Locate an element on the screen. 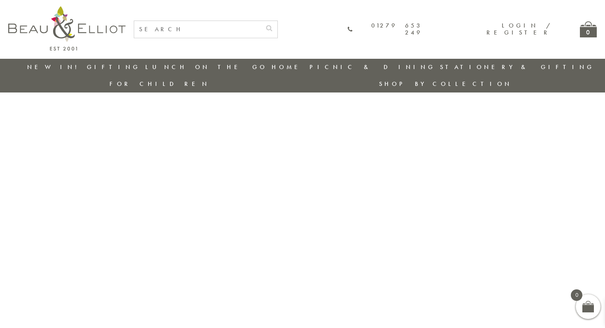 This screenshot has width=605, height=328. input: SEARCH is located at coordinates (197, 29).